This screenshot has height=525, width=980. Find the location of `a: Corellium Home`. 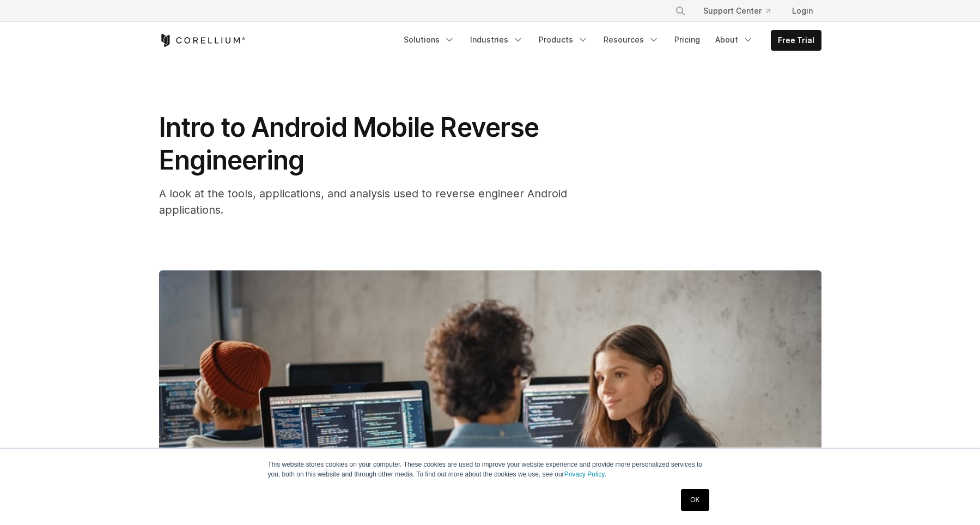

a: Corellium Home is located at coordinates (202, 40).